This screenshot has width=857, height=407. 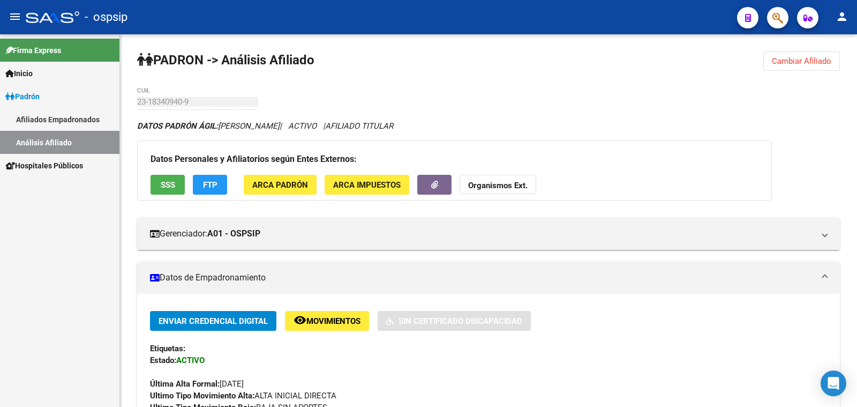 What do you see at coordinates (19, 73) in the screenshot?
I see `span: Inicio` at bounding box center [19, 73].